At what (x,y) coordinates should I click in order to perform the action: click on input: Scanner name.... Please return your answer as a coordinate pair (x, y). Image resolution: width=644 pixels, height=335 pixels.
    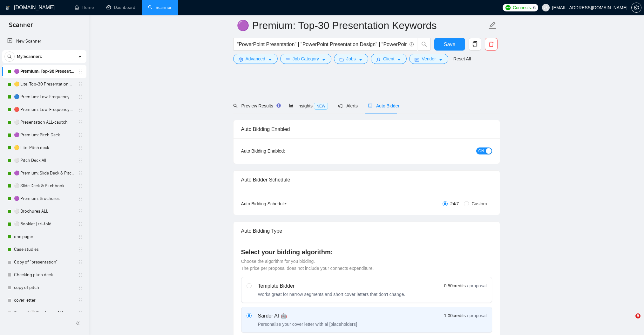
    Looking at the image, I should click on (362, 25).